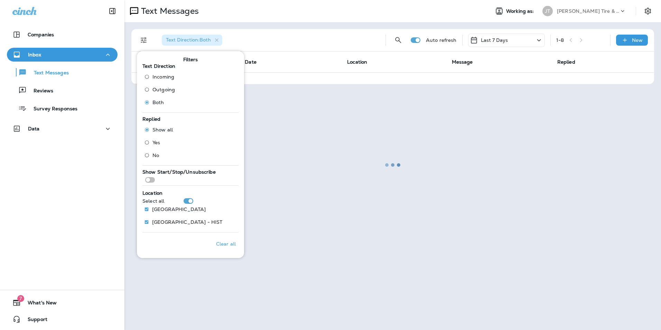  Describe the element at coordinates (62, 129) in the screenshot. I see `button: Data` at that location.